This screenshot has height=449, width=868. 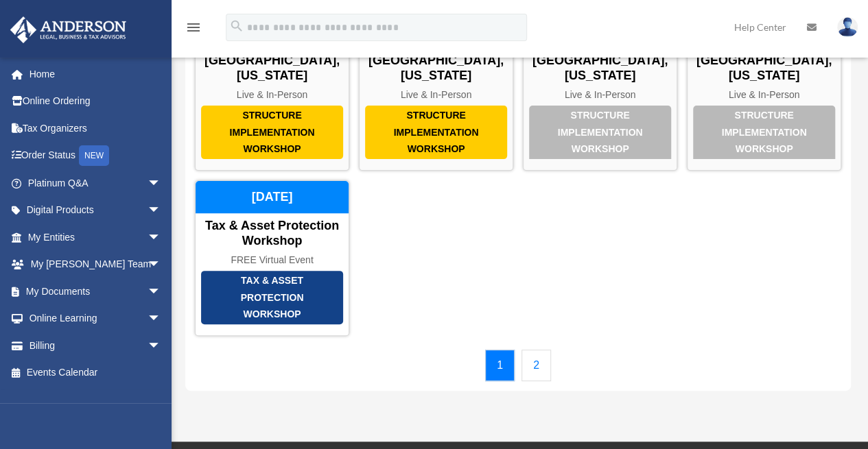 What do you see at coordinates (96, 101) in the screenshot?
I see `a: Online Ordering` at bounding box center [96, 101].